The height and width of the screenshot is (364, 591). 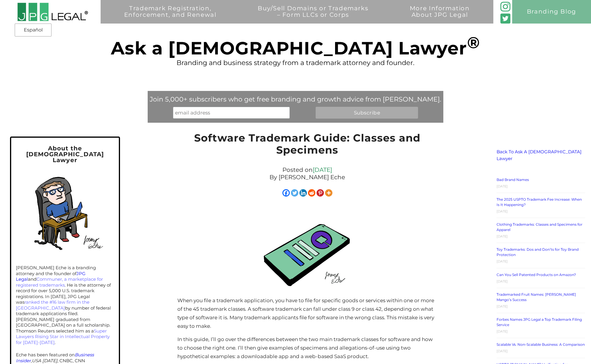 I want to click on a: Trademark Registration,Enforcement, and Renewal, so click(x=170, y=17).